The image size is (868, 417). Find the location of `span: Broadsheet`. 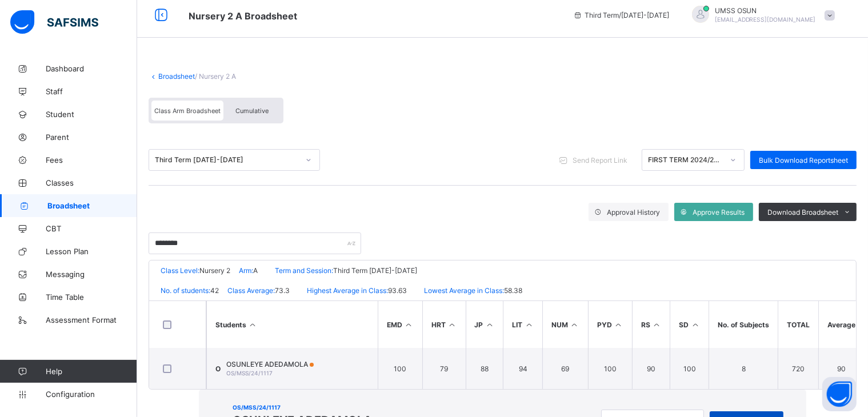

span: Broadsheet is located at coordinates (92, 205).